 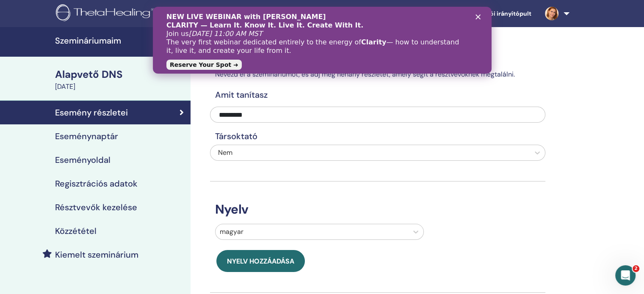 What do you see at coordinates (327, 10) in the screenshot?
I see `div: Bezárás` at bounding box center [327, 10].